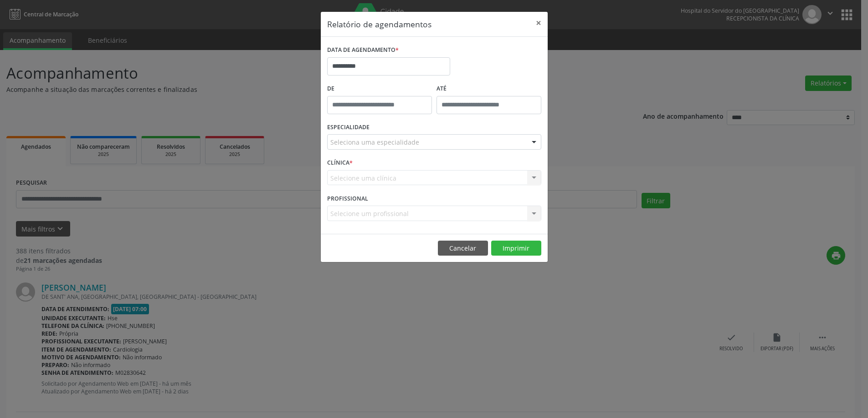  Describe the element at coordinates (348, 127) in the screenshot. I see `label: ESPECIALIDADE` at that location.